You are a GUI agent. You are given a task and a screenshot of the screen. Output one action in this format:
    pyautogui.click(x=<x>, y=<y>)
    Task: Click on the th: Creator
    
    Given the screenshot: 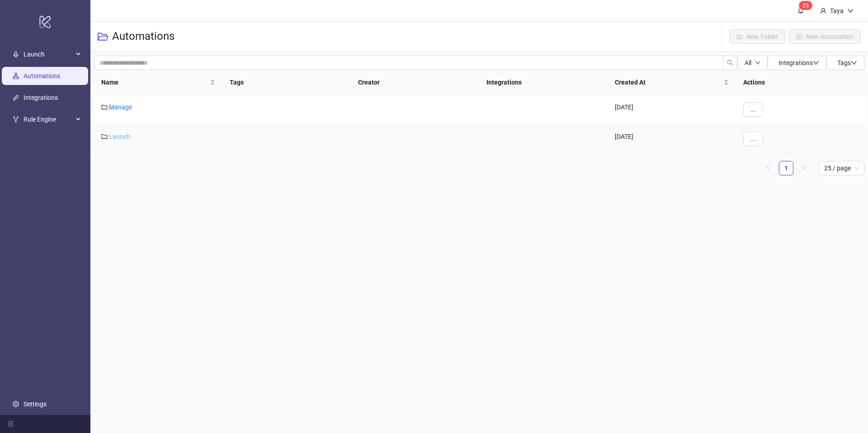 What is the action you would take?
    pyautogui.click(x=415, y=82)
    